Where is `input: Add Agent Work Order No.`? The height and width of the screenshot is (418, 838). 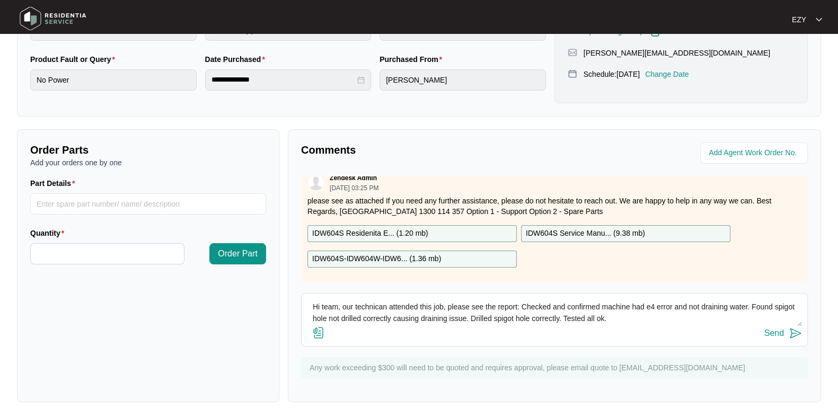
input: Add Agent Work Order No. is located at coordinates (754, 153).